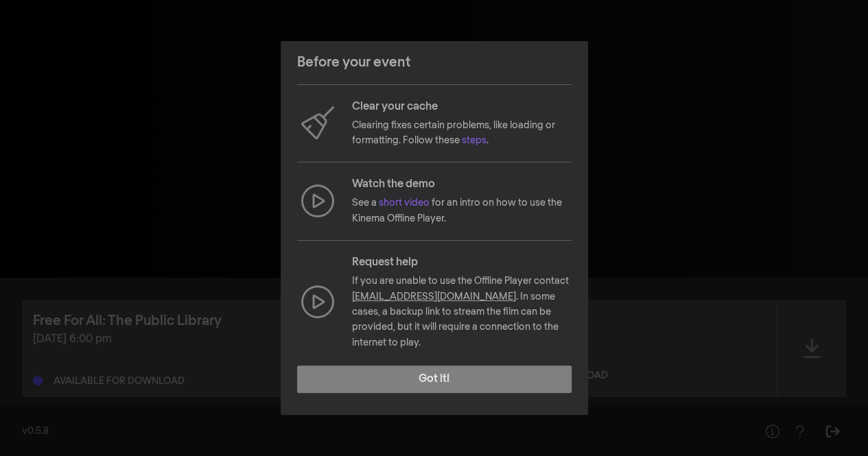 This screenshot has width=868, height=456. I want to click on p: If you are unable to use the Offline Player contact . In some cases, a backup link to stream the ..., so click(462, 312).